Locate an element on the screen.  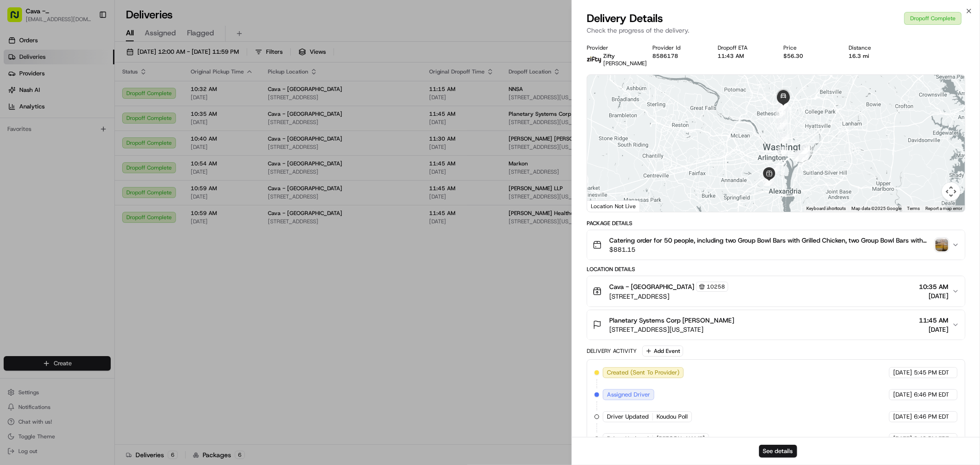
span: Assigned Driver is located at coordinates (628, 395).